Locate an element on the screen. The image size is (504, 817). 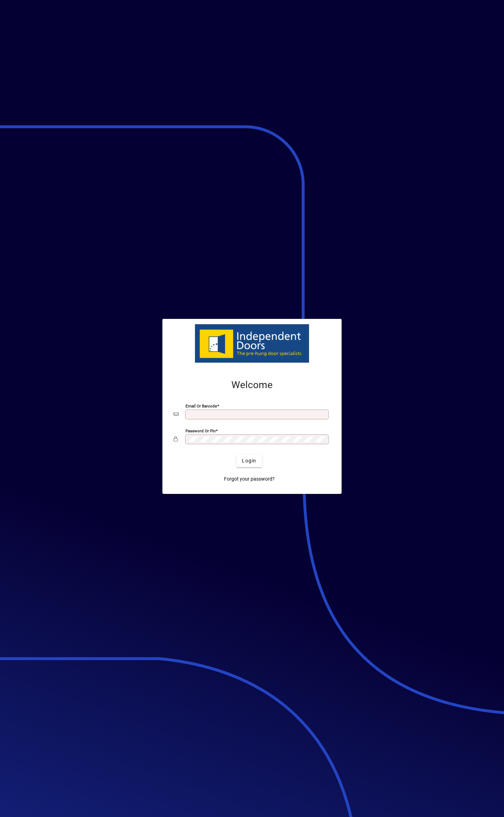
span: Forgot your password? is located at coordinates (250, 479).